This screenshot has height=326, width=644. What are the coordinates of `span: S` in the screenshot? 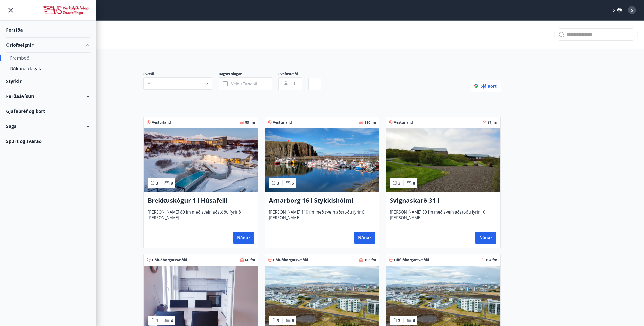 It's located at (632, 10).